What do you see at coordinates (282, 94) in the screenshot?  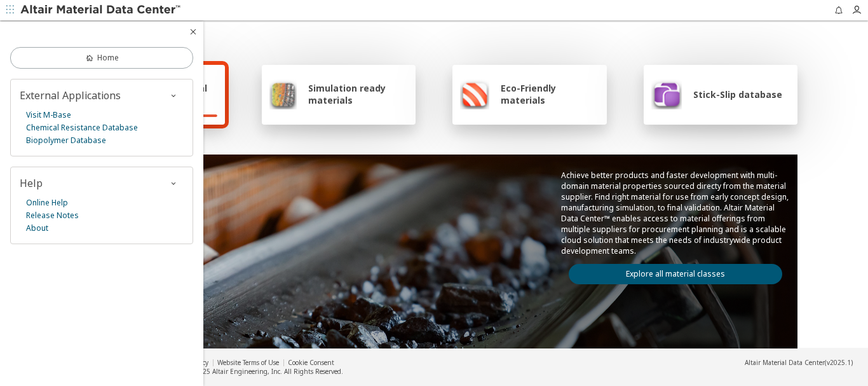 I see `img: Simulation ready materials` at bounding box center [282, 94].